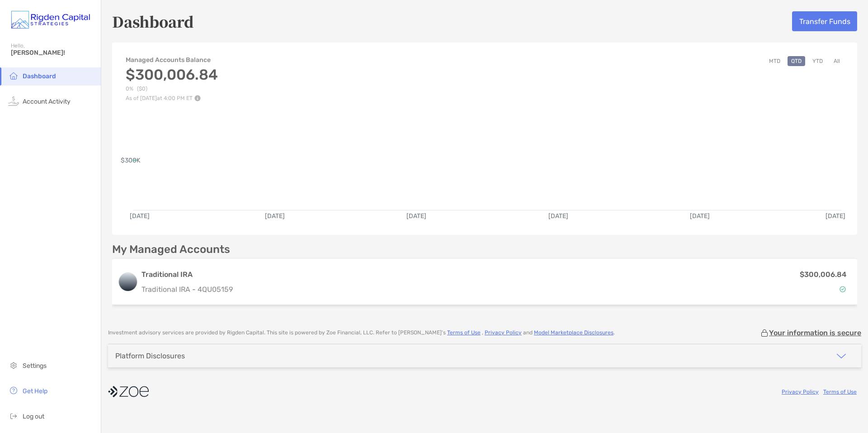 The width and height of the screenshot is (868, 433). Describe the element at coordinates (198, 98) in the screenshot. I see `img: Performance Info` at that location.